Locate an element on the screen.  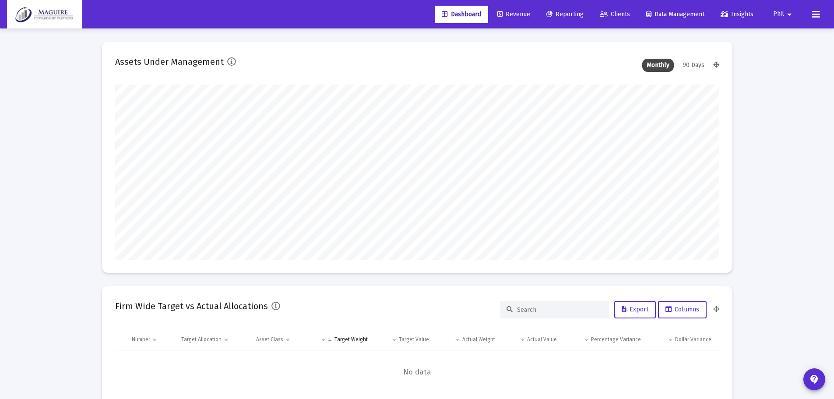
a: Dashboard is located at coordinates (461, 14).